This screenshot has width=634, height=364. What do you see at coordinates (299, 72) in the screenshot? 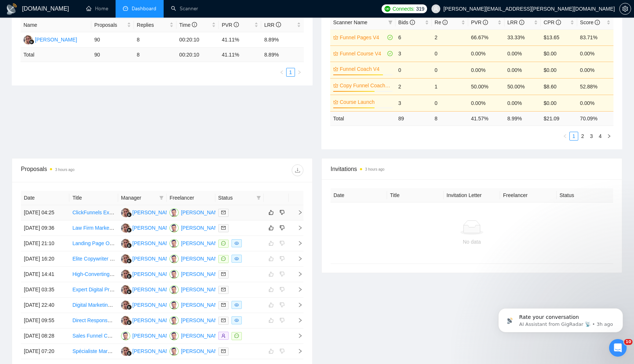
I see `li: Next Page` at bounding box center [299, 72].